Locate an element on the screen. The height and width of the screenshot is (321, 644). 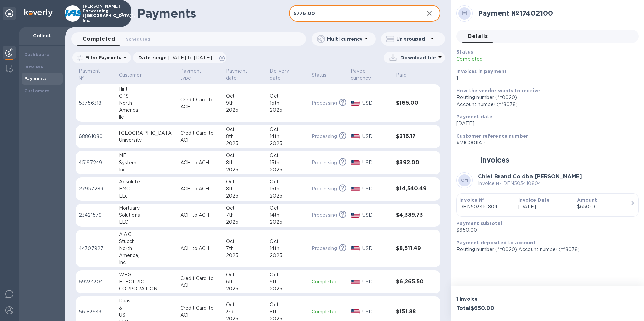
h3: $392.00 is located at coordinates (411, 162).